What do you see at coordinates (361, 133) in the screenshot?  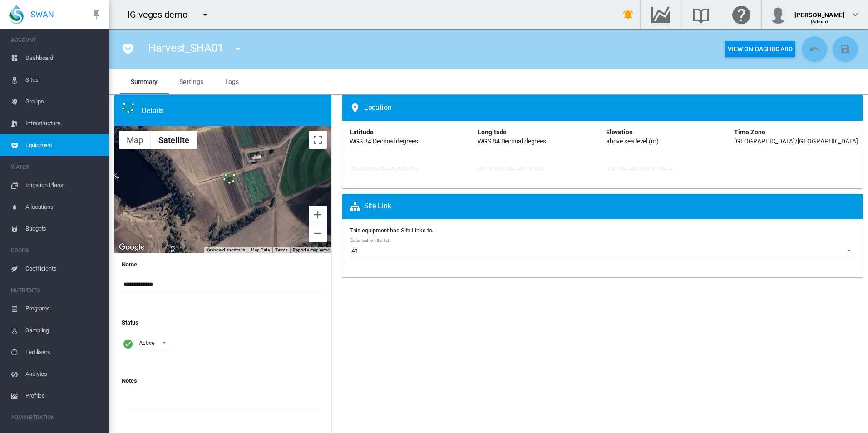 I see `div: Latitude` at bounding box center [361, 133].